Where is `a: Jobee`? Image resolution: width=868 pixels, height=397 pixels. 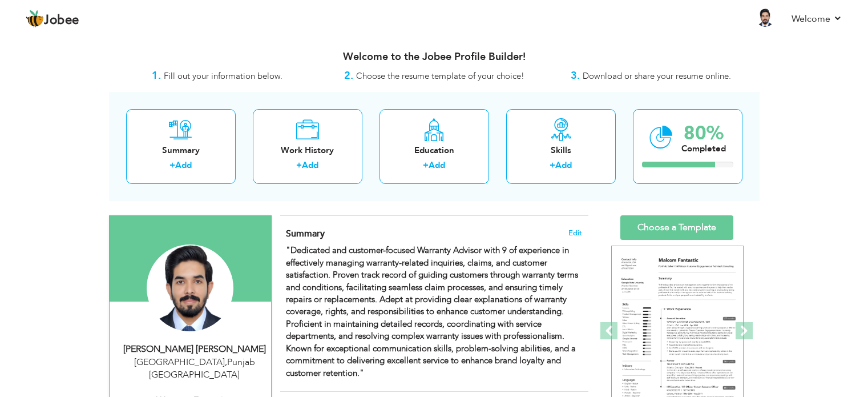 a: Jobee is located at coordinates (53, 19).